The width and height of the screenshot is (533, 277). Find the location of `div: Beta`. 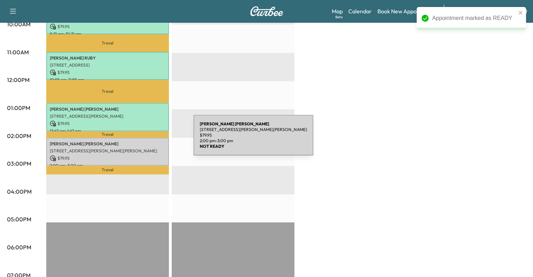

div: Beta is located at coordinates (339, 17).